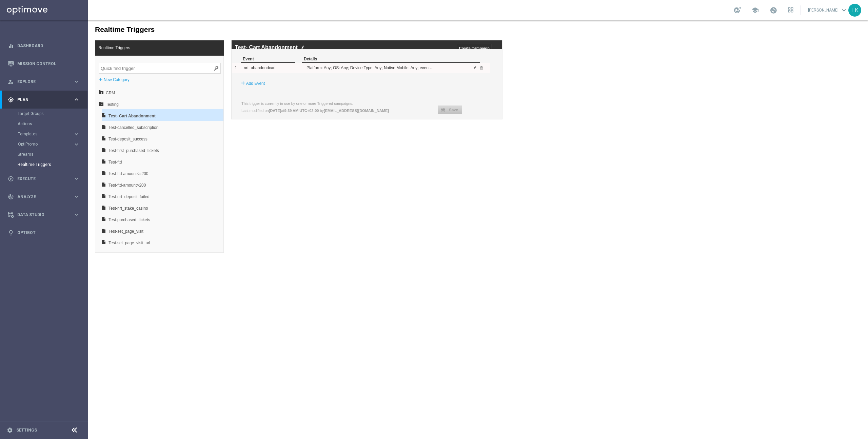  I want to click on span: Realtime Triggers, so click(26, 27).